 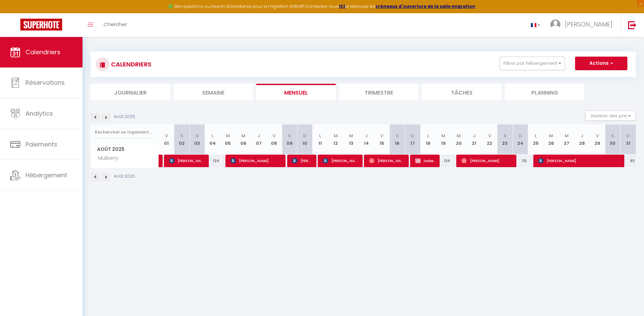 I want to click on th: 30, so click(x=612, y=140).